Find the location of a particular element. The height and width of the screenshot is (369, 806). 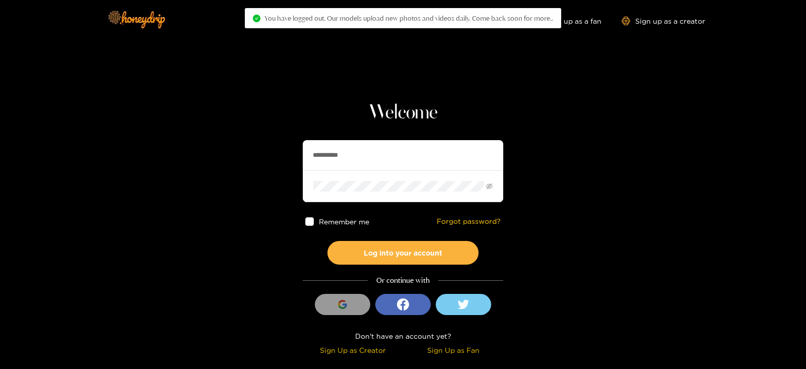

span: check-circle is located at coordinates (256, 18).